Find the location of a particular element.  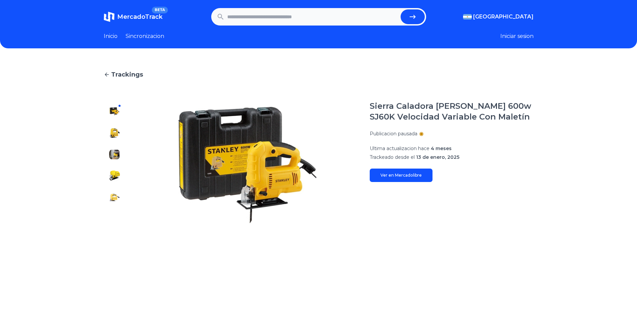

span: Trackeado desde el is located at coordinates (392, 157).